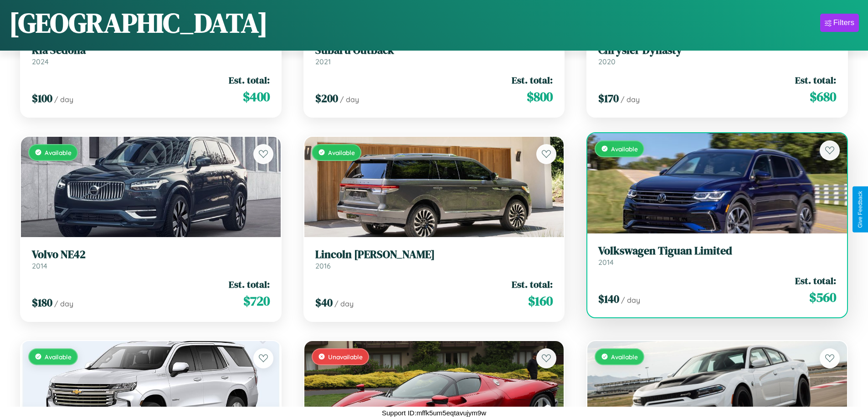 This screenshot has height=419, width=868. Describe the element at coordinates (609, 98) in the screenshot. I see `span: $ 170` at that location.